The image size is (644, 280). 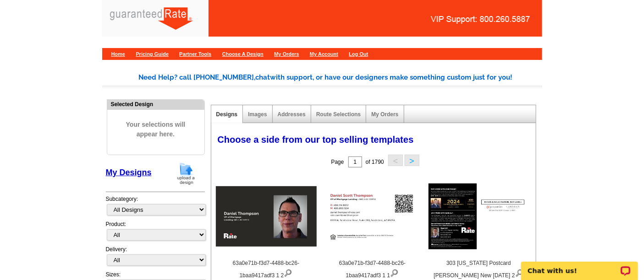 What do you see at coordinates (266, 216) in the screenshot?
I see `img: 63a0e71b-f3d7-4488-bc26-1baa9417adf3 1 2` at bounding box center [266, 216].